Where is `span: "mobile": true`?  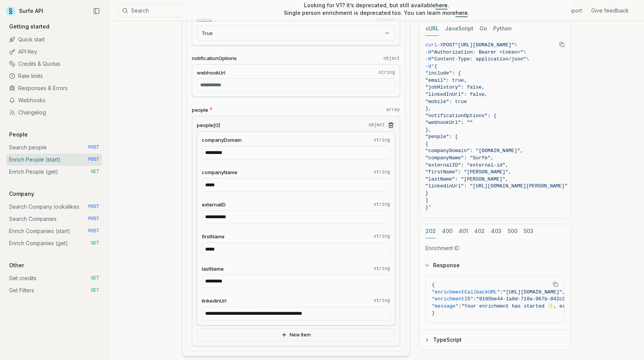 span: "mobile": true is located at coordinates (446, 102).